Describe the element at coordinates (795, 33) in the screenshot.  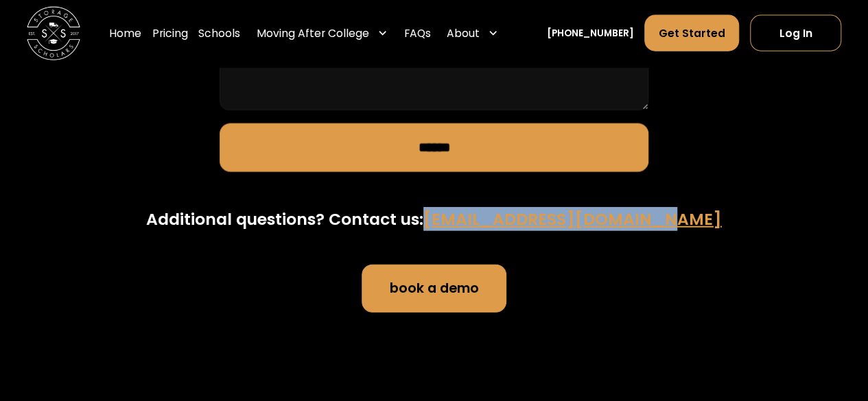
I see `a: Log In` at that location.